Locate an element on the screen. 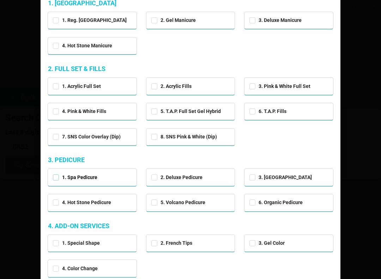 The width and height of the screenshot is (381, 279). label: 7. SNS Color Overlay (Dip) is located at coordinates (87, 137).